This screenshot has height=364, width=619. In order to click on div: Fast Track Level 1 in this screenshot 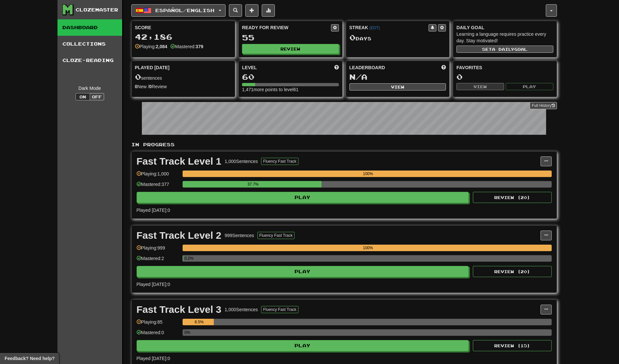, I will do `click(179, 161)`.